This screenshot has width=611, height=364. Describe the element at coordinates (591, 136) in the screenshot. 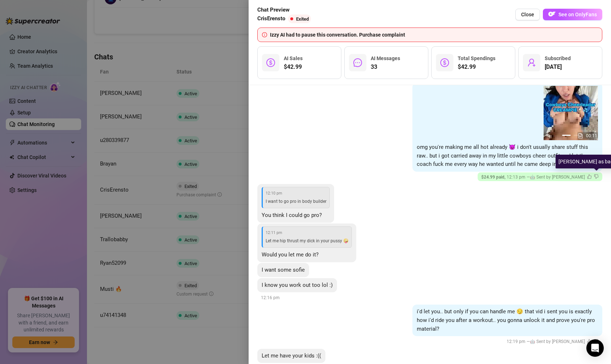

I see `span: 00:11` at that location.